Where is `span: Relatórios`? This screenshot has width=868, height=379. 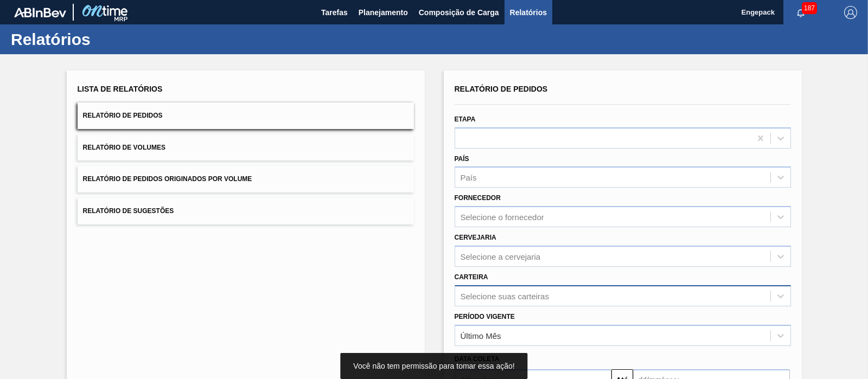 span: Relatórios is located at coordinates (528, 12).